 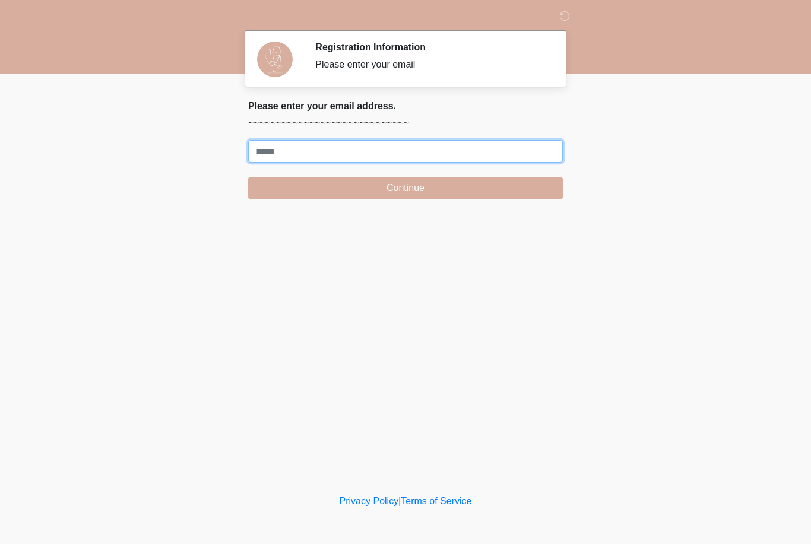 I want to click on img: Agent Avatar, so click(x=275, y=59).